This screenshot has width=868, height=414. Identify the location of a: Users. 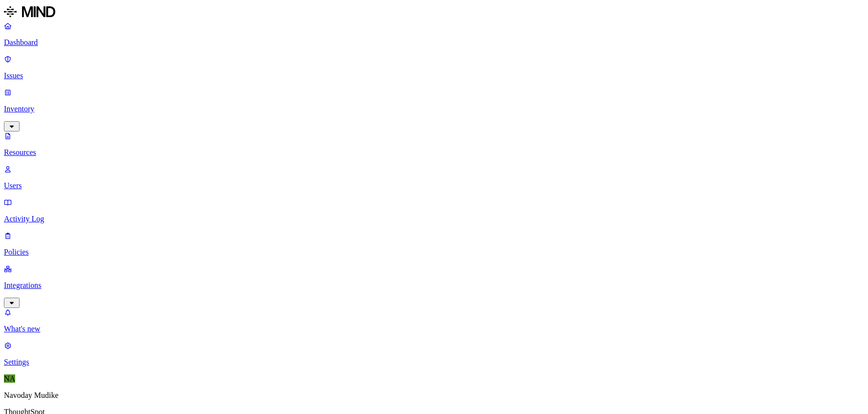
(434, 178).